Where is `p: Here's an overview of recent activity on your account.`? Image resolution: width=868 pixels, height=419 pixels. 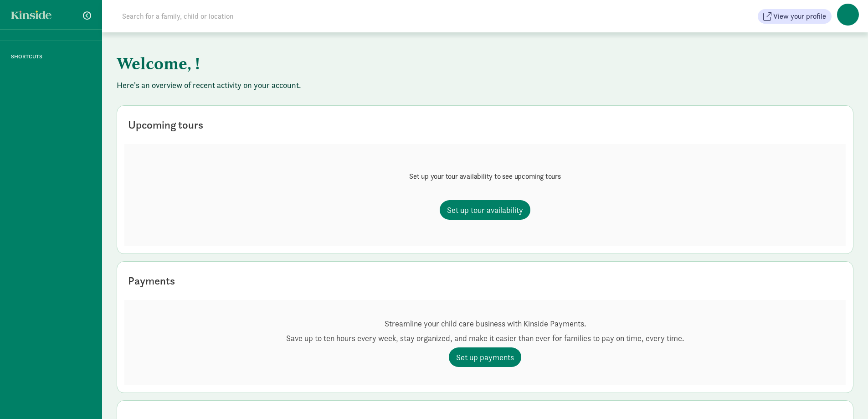 p: Here's an overview of recent activity on your account. is located at coordinates (485, 85).